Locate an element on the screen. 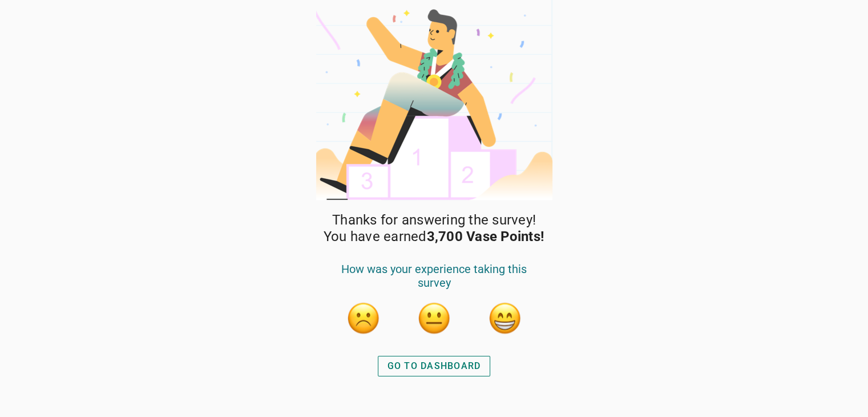 This screenshot has width=868, height=417. button: GO TO DASHBOARD is located at coordinates (435, 366).